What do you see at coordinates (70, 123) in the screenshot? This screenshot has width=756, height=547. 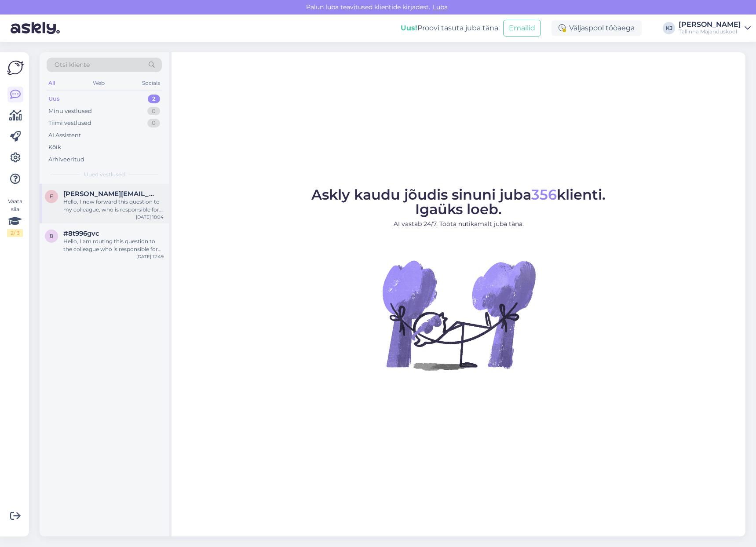 I see `div: Tiimi vestlused` at bounding box center [70, 123].